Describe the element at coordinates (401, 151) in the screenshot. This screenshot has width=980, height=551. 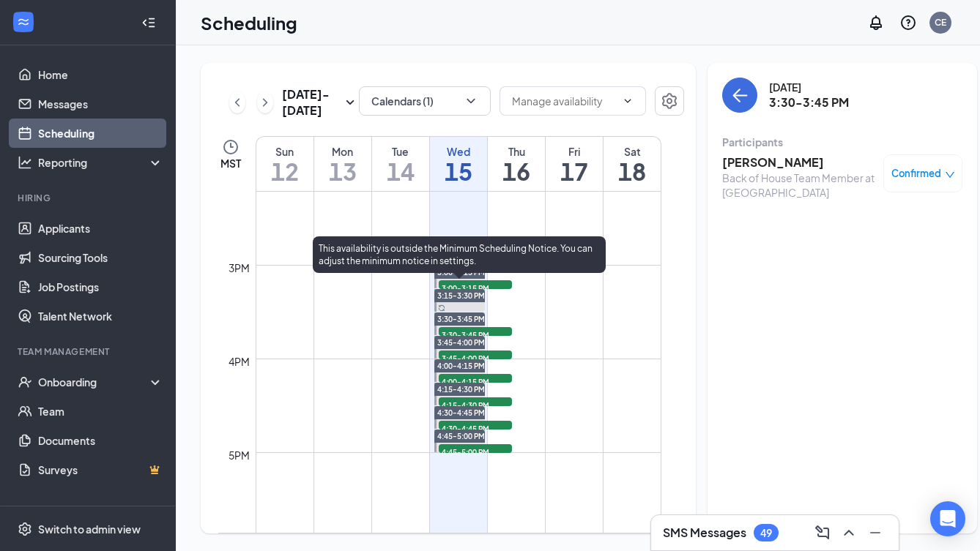
I see `div: Tue` at that location.